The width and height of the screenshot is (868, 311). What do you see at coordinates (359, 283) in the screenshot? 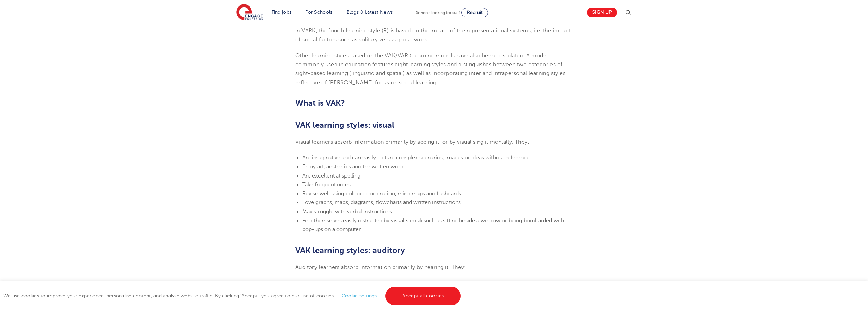
I see `span: Love verbal instructions and follow them easily` at bounding box center [359, 283].